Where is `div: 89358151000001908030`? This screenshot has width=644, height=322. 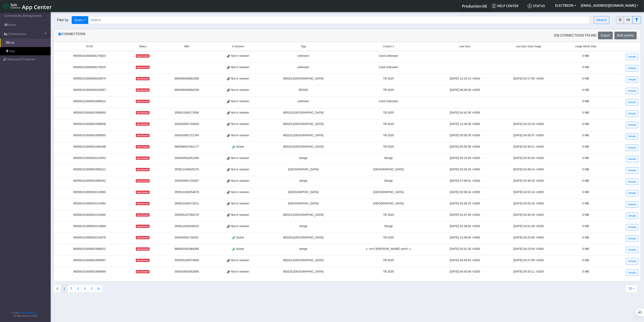 div: 89358151000001908030 is located at coordinates (89, 113).